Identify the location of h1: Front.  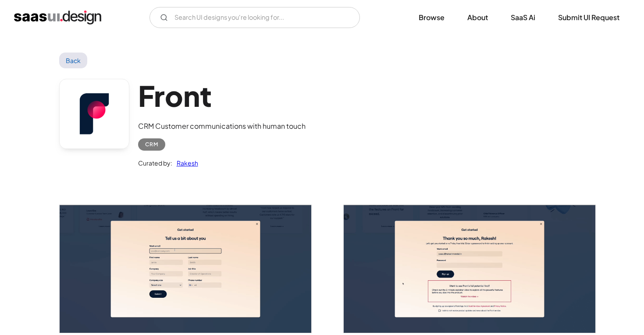
(222, 96).